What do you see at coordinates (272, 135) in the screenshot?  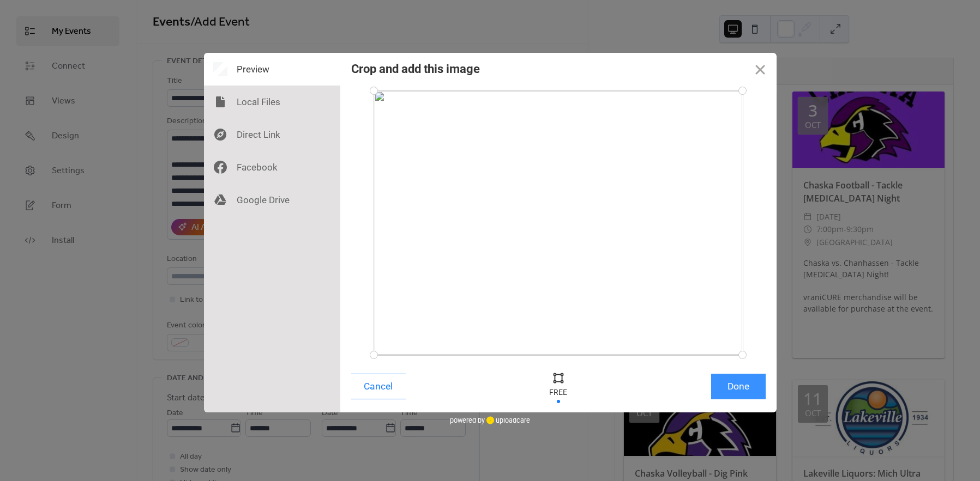 I see `div: Direct Link` at bounding box center [272, 135].